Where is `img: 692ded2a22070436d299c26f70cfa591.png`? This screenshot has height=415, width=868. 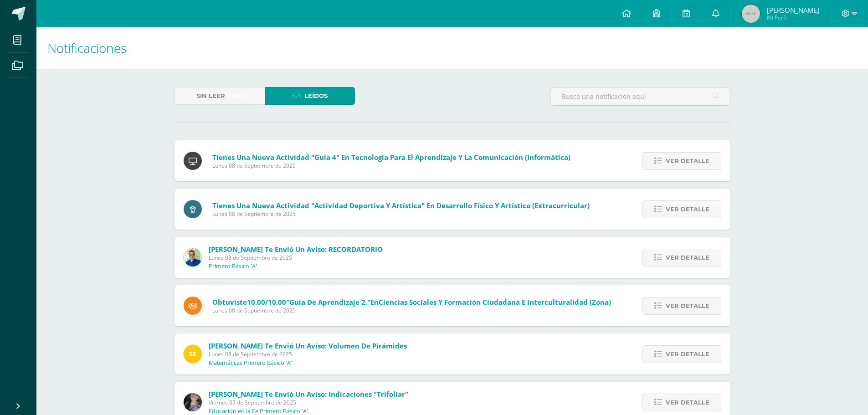
img: 692ded2a22070436d299c26f70cfa591.png is located at coordinates (192, 257).